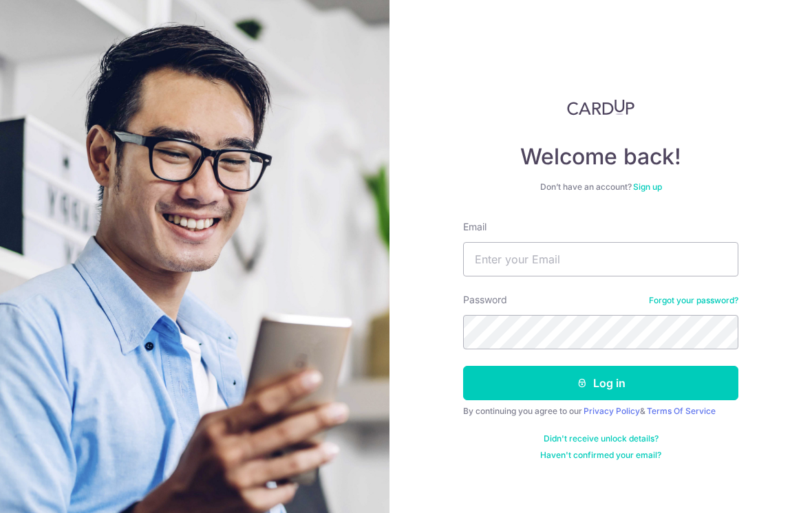  Describe the element at coordinates (612, 411) in the screenshot. I see `a: Privacy Policy` at that location.